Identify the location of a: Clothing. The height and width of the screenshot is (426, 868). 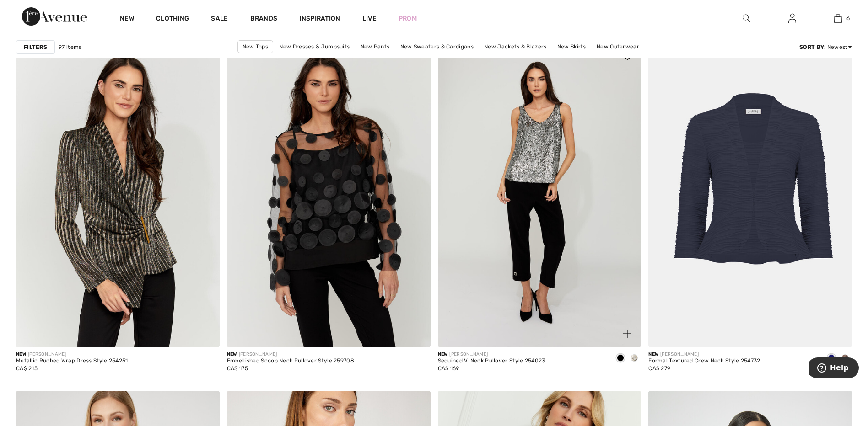
(173, 19).